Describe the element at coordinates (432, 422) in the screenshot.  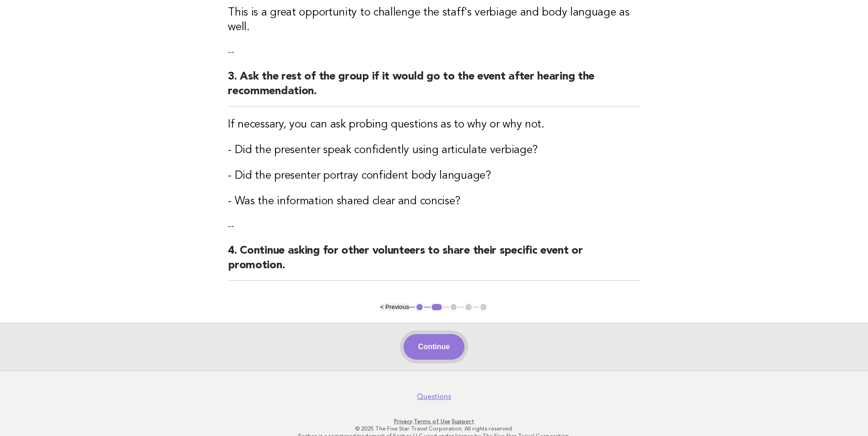
I see `a: Terms of Use` at that location.